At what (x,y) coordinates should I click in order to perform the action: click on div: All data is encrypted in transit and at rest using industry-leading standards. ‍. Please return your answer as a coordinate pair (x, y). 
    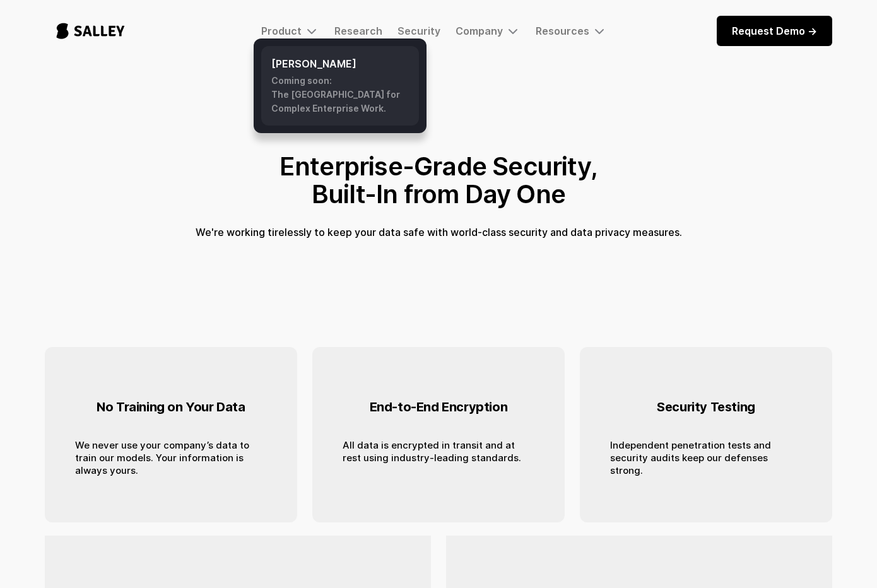
    Looking at the image, I should click on (439, 458).